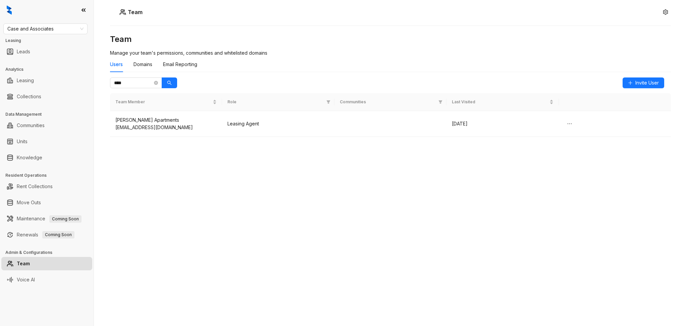  I want to click on a: Leads, so click(23, 52).